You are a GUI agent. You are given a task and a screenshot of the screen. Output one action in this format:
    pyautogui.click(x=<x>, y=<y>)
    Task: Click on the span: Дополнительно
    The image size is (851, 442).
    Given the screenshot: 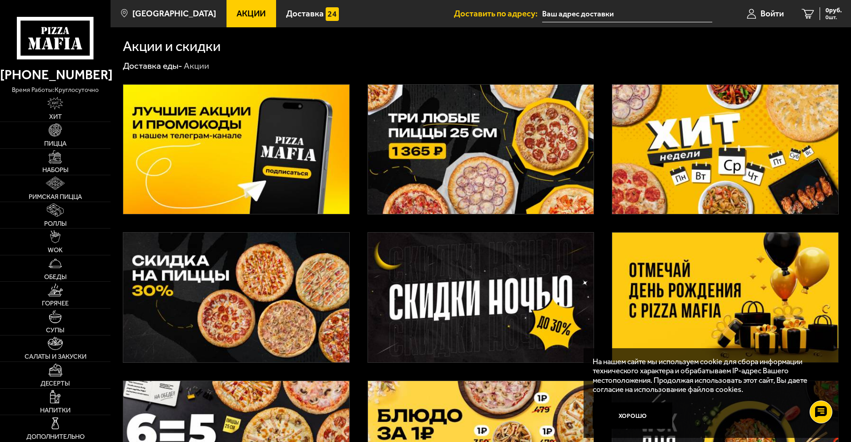 What is the action you would take?
    pyautogui.click(x=55, y=436)
    